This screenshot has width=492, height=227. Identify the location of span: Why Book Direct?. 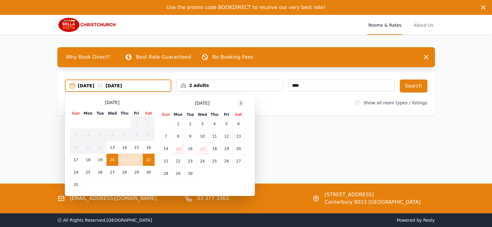
(88, 57).